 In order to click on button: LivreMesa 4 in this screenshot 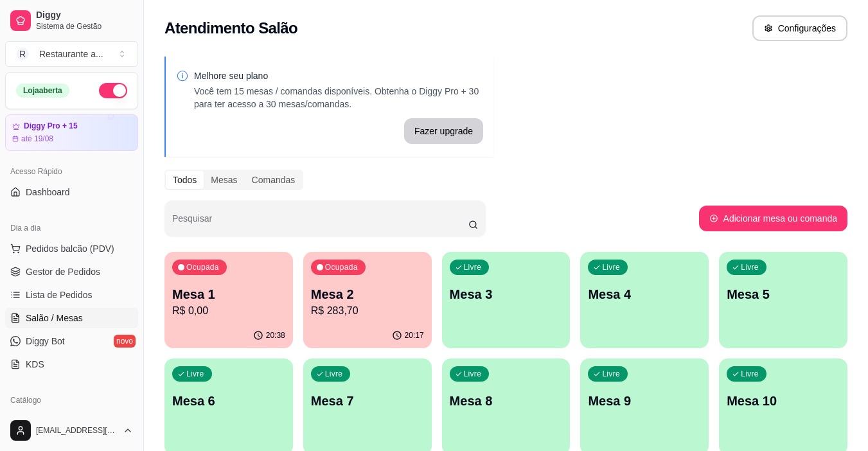, I will do `click(644, 300)`.